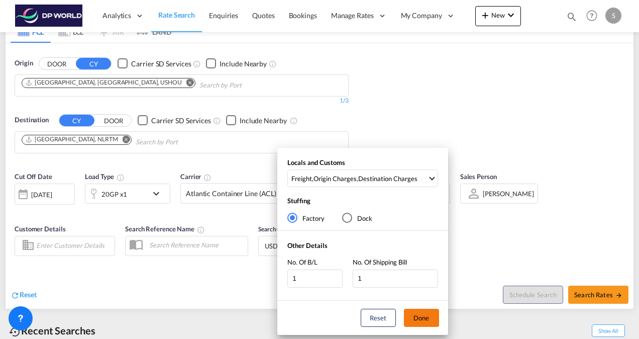 The width and height of the screenshot is (639, 339). I want to click on input: No. Of Shipping Bill, so click(395, 278).